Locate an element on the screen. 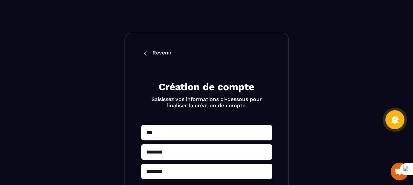 The width and height of the screenshot is (413, 185). a: Revenir is located at coordinates (207, 54).